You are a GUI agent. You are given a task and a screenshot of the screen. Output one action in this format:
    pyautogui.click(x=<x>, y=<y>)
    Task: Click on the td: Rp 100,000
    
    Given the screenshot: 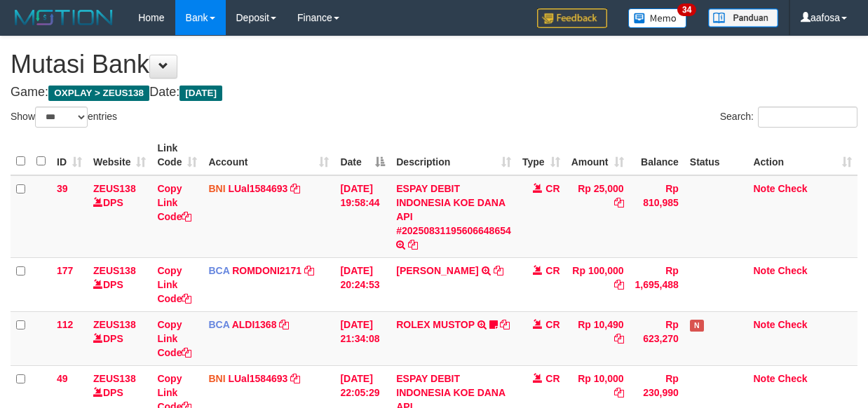 What is the action you would take?
    pyautogui.click(x=597, y=284)
    